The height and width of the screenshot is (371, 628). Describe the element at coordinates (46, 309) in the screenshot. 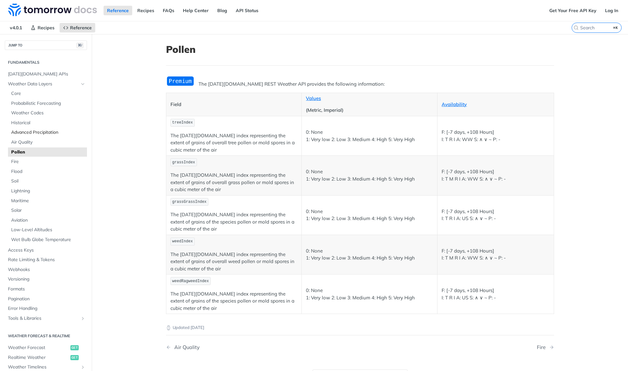

I see `a: Error Handling` at that location.